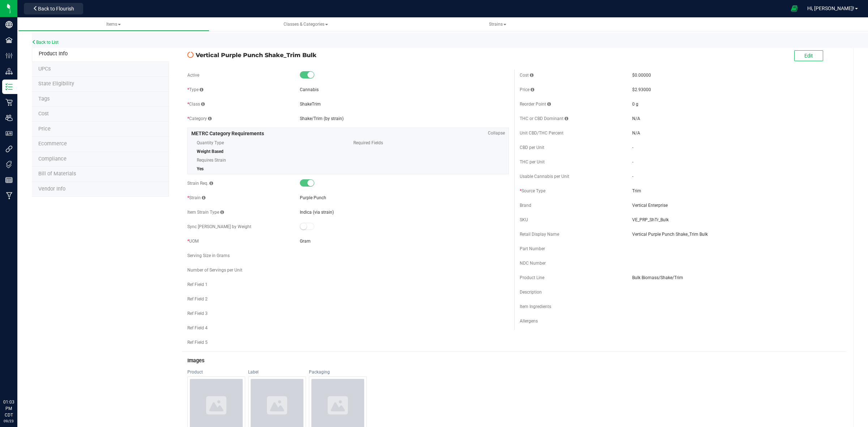  Describe the element at coordinates (539, 234) in the screenshot. I see `span: Retail Display Name` at that location.